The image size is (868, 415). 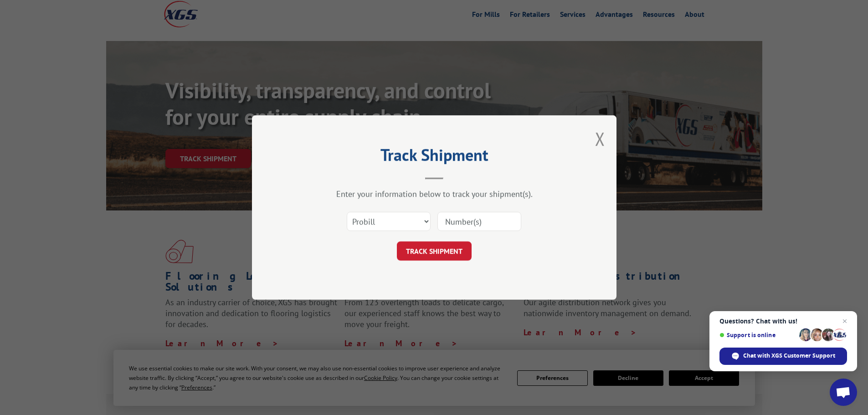 I want to click on span: Questions? Chat with us!, so click(x=783, y=321).